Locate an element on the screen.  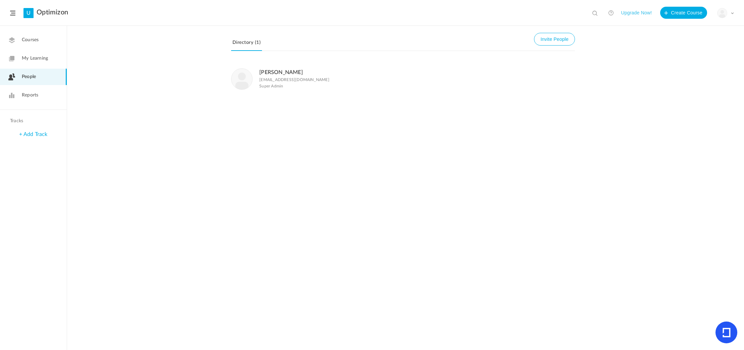
span: Courses is located at coordinates (30, 40).